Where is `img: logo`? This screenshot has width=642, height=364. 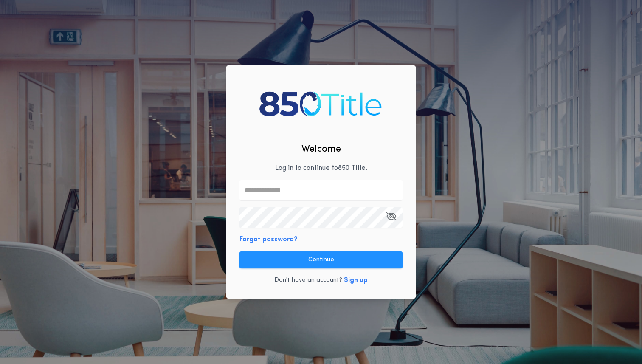 img: logo is located at coordinates (321, 104).